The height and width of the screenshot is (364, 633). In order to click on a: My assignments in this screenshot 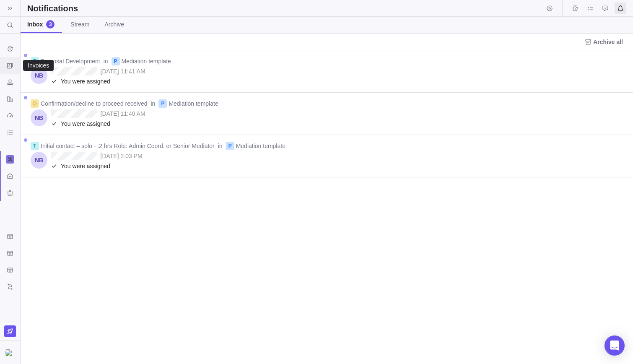, I will do `click(591, 9)`.